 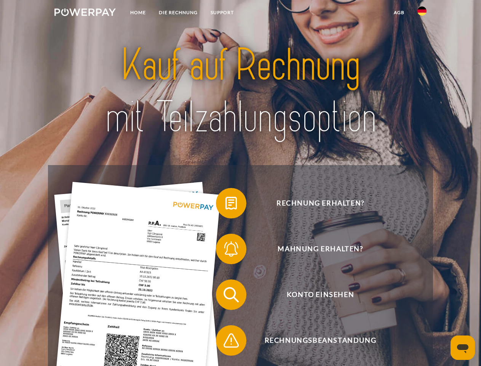 I want to click on a: Rechnung erhalten?, so click(x=315, y=203).